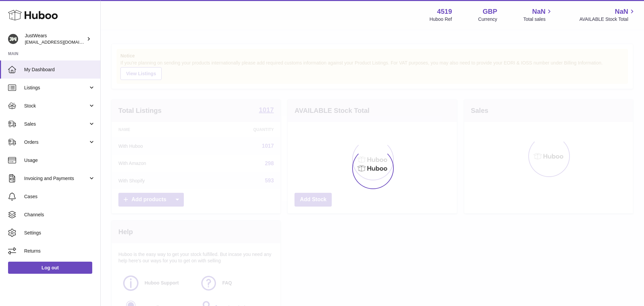 The width and height of the screenshot is (644, 306). I want to click on a: NaN Total sales, so click(538, 15).